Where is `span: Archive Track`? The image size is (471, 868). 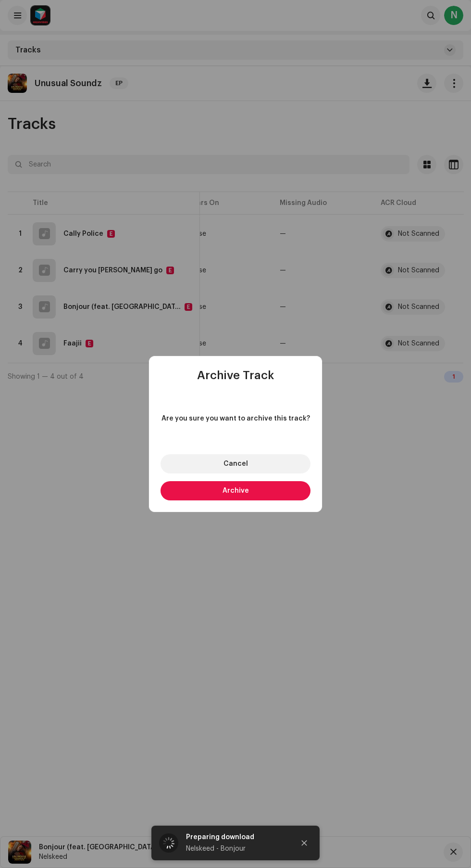
span: Archive Track is located at coordinates (236, 375).